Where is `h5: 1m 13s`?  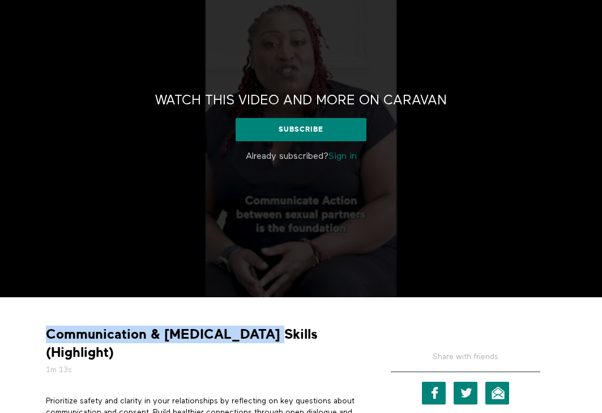
h5: 1m 13s is located at coordinates (202, 369).